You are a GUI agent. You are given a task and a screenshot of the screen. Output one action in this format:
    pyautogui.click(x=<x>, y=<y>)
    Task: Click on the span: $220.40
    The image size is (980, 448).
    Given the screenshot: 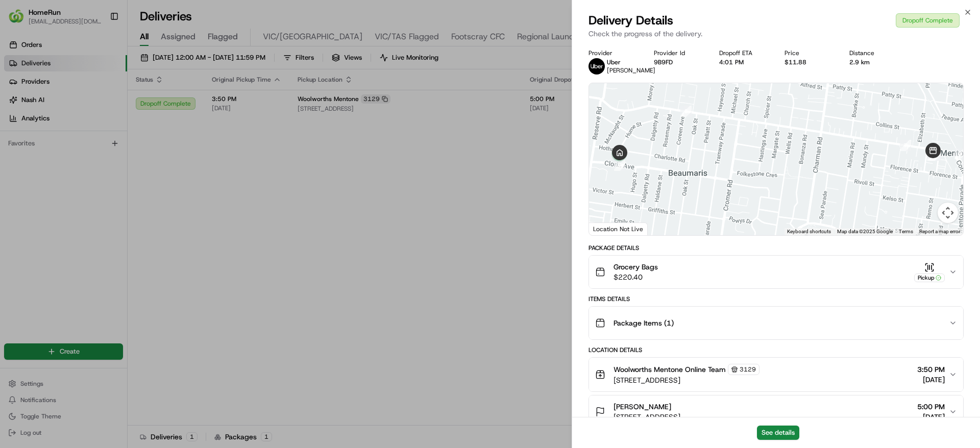 What is the action you would take?
    pyautogui.click(x=635, y=277)
    